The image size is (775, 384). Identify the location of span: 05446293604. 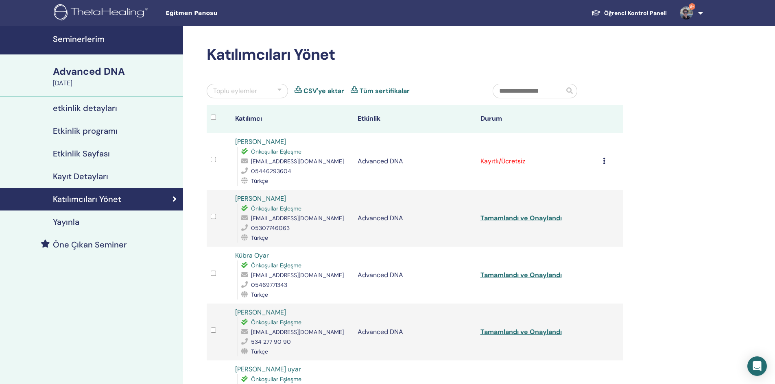
(271, 171).